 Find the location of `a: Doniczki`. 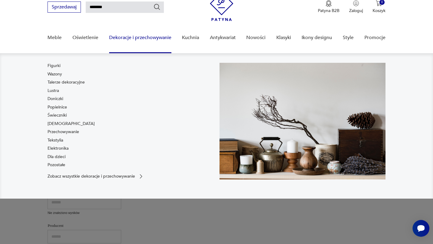

a: Doniczki is located at coordinates (55, 99).